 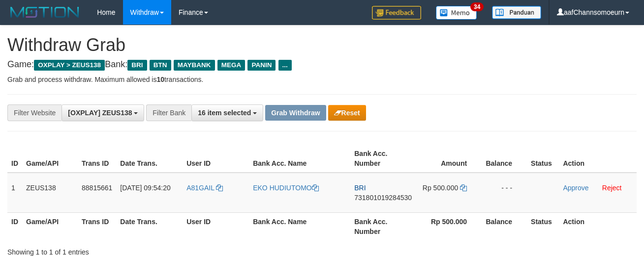 What do you see at coordinates (464, 188) in the screenshot?
I see `a: Copy 500000 to clipboard` at bounding box center [464, 188].